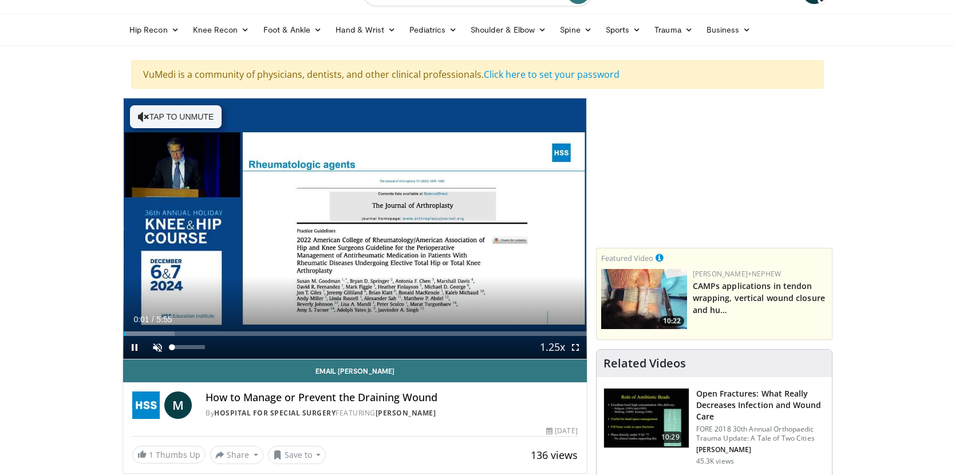 The height and width of the screenshot is (475, 955). I want to click on a: Spine, so click(575, 30).